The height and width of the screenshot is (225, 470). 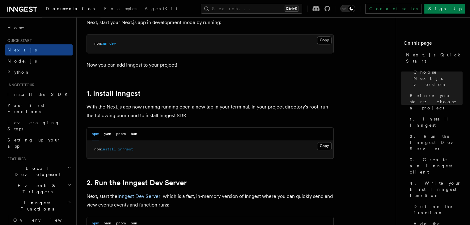 I want to click on span: dev, so click(x=112, y=44).